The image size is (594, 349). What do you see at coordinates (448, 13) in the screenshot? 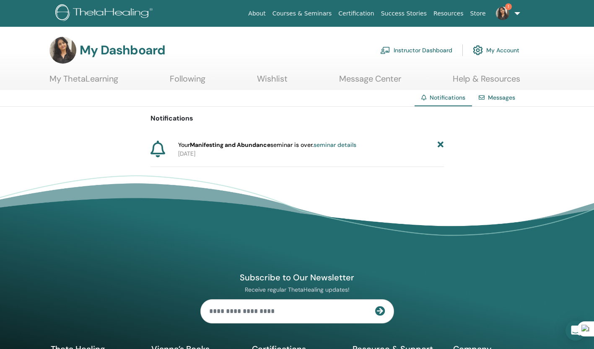
I see `a: Resources` at bounding box center [448, 13].